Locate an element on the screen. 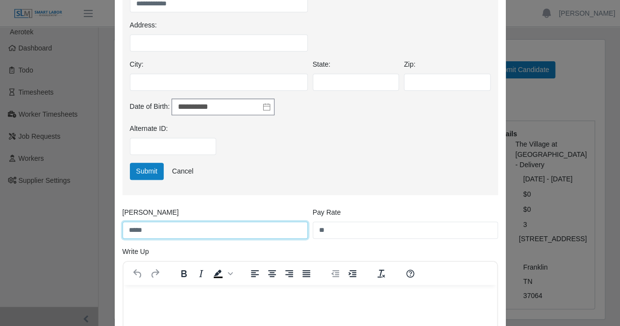 This screenshot has height=326, width=620. label: Date of Birth: is located at coordinates (150, 106).